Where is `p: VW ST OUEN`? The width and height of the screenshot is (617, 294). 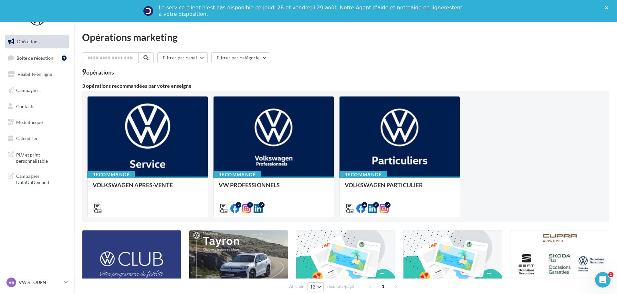 p: VW ST OUEN is located at coordinates (40, 282).